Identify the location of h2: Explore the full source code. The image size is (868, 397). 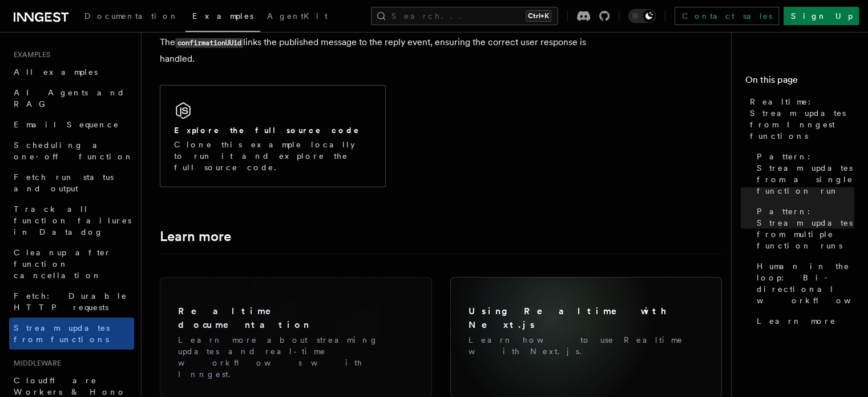
(267, 130).